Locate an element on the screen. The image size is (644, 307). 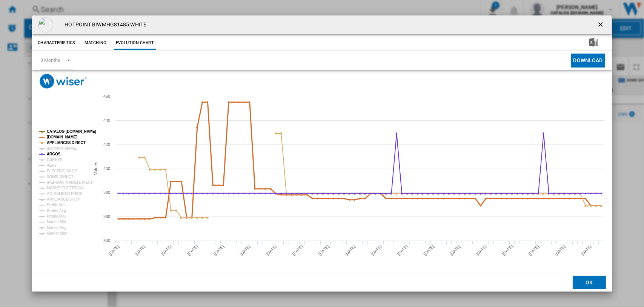
img: empty.gif is located at coordinates (46, 25).